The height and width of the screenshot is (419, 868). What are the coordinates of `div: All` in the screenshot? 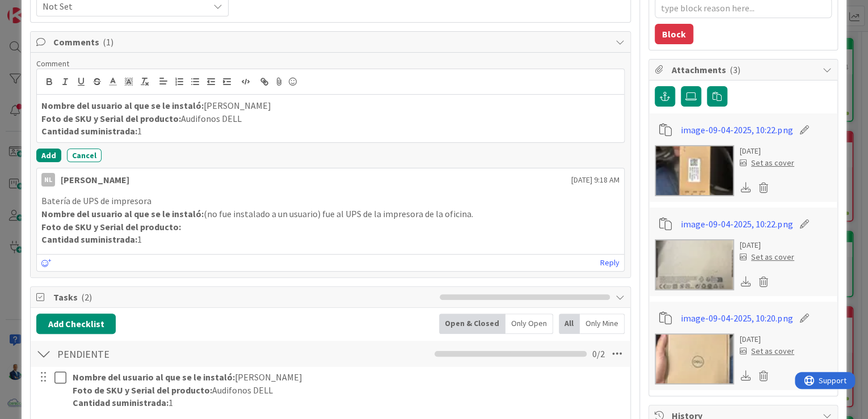 It's located at (569, 324).